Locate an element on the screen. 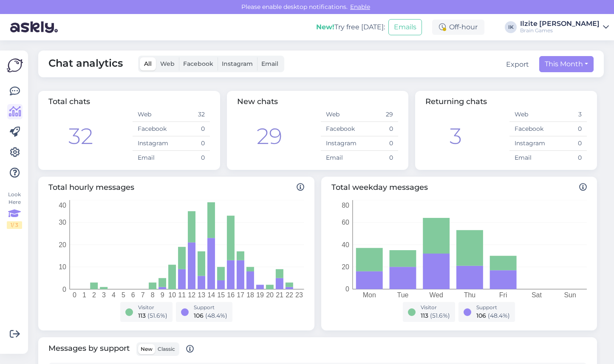  td: 29 is located at coordinates (379, 115).